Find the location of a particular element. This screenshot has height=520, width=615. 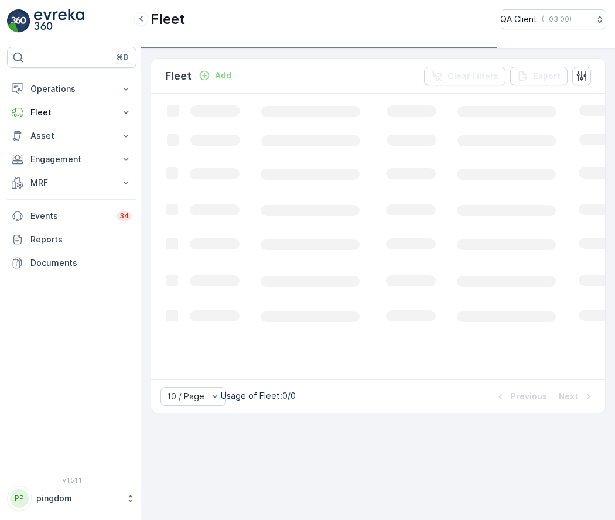

p: Add is located at coordinates (223, 76).